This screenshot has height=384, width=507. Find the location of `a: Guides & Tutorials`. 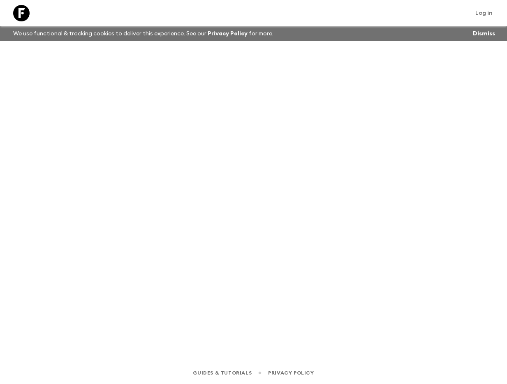

a: Guides & Tutorials is located at coordinates (222, 373).